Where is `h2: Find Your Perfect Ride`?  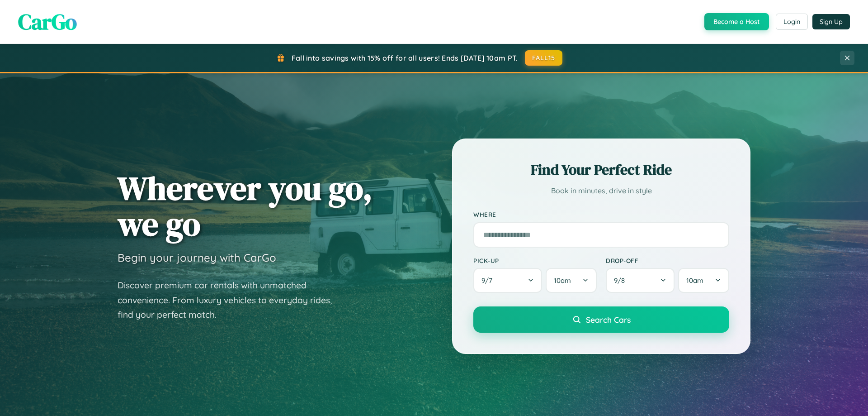
h2: Find Your Perfect Ride is located at coordinates (601, 170).